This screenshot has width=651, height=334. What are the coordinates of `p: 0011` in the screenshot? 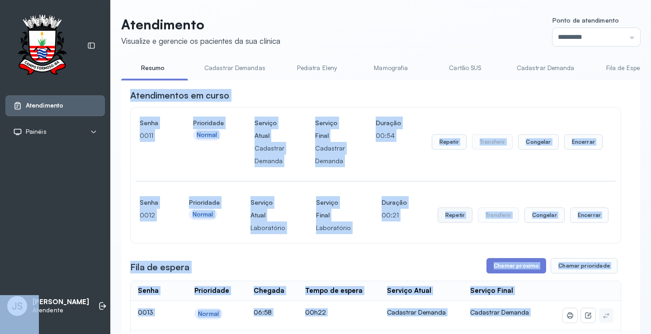 It's located at (151, 136).